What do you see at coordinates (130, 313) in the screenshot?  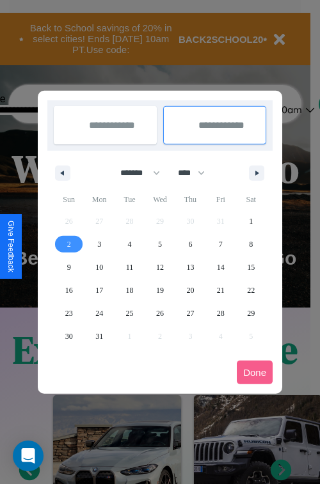 I see `span: 25` at bounding box center [130, 313].